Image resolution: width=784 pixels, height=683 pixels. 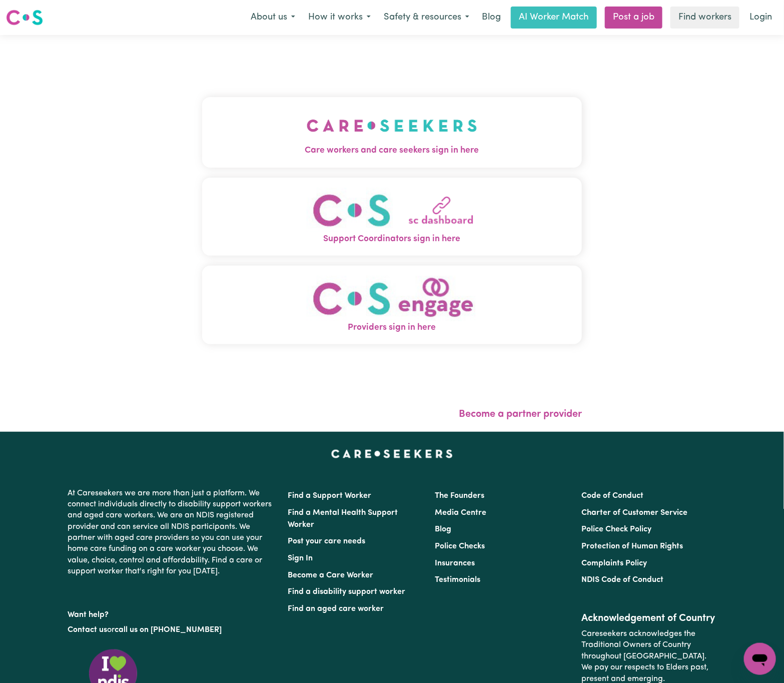 What do you see at coordinates (633, 17) in the screenshot?
I see `a: Post a job` at bounding box center [633, 17].